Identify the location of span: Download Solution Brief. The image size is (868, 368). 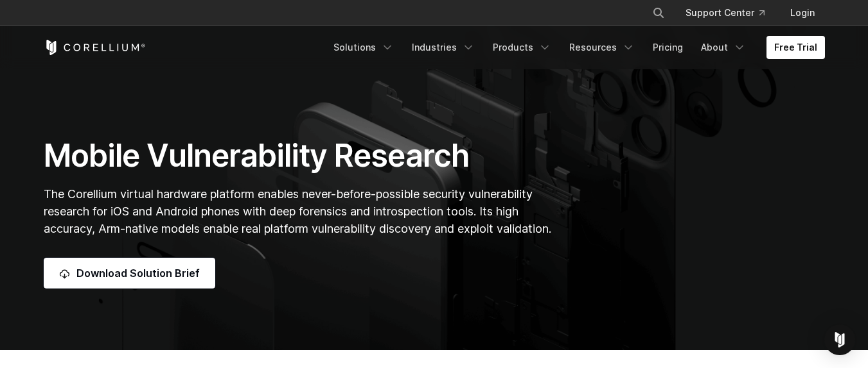
(138, 273).